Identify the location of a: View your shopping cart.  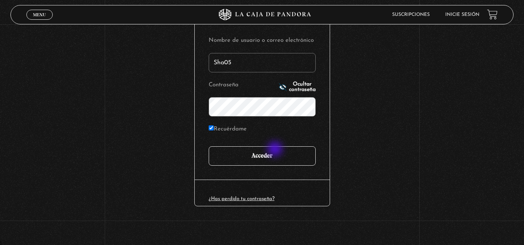
(492, 14).